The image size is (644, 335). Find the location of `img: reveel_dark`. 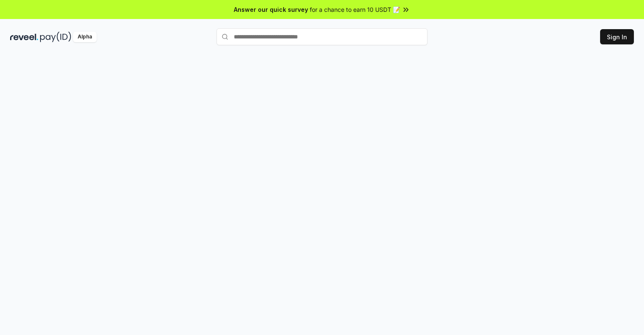

img: reveel_dark is located at coordinates (24, 37).